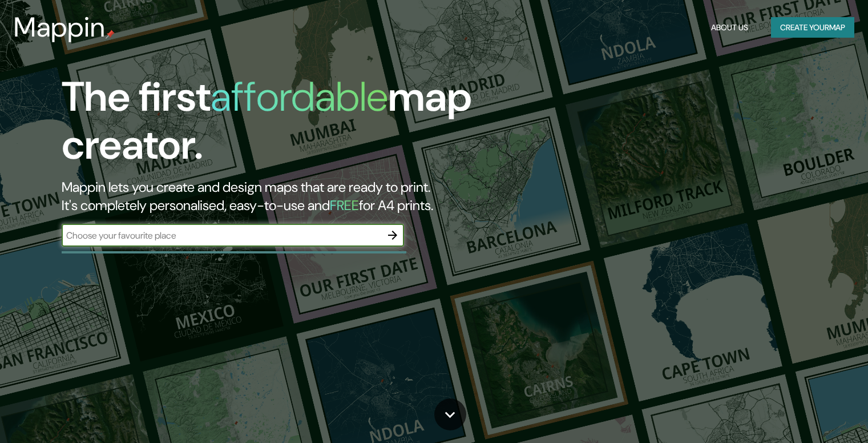  Describe the element at coordinates (222, 235) in the screenshot. I see `input: Choose your favourite place` at that location.